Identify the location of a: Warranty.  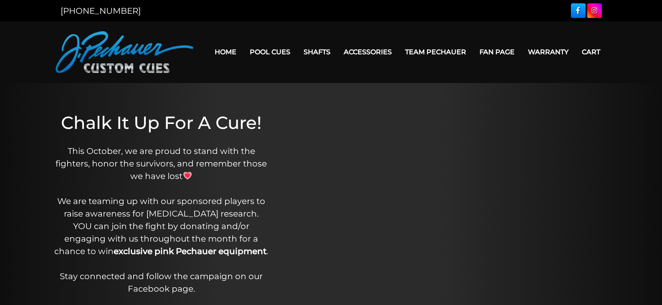
(548, 52).